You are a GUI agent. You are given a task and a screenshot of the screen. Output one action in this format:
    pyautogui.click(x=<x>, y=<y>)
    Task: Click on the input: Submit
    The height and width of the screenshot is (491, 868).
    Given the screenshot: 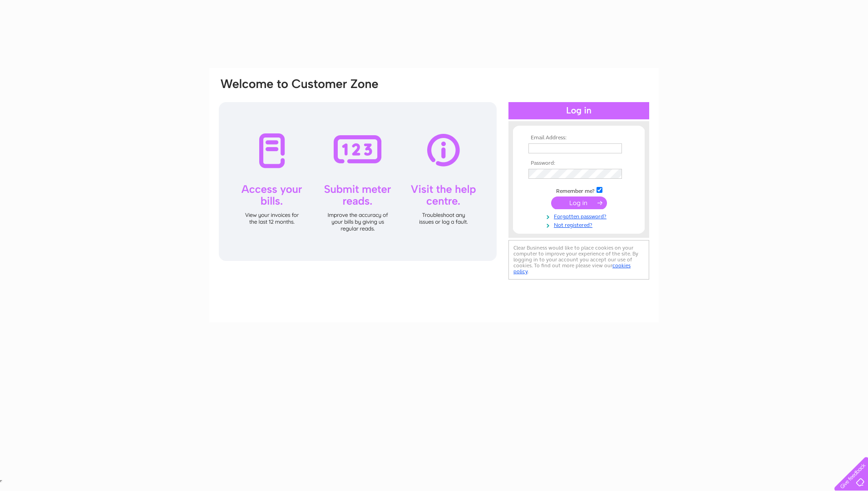 What is the action you would take?
    pyautogui.click(x=579, y=203)
    